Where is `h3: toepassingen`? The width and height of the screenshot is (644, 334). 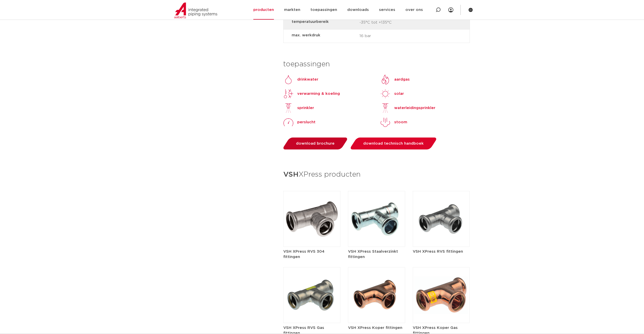
h3: toepassingen is located at coordinates (376, 64).